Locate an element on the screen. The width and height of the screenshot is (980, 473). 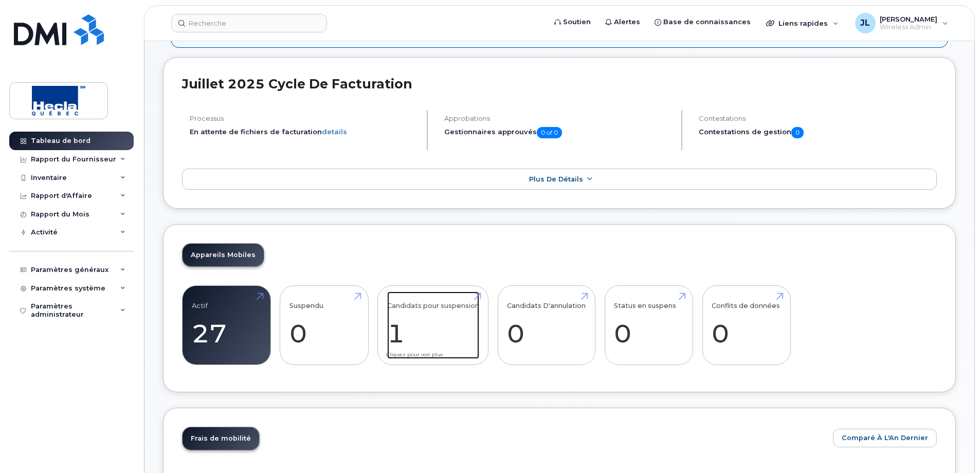
a: Status en suspens 0 is located at coordinates (649, 325).